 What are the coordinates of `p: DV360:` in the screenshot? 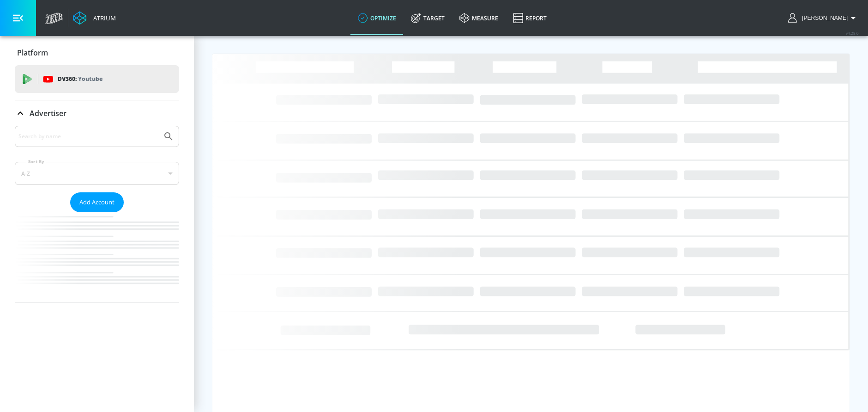 It's located at (80, 79).